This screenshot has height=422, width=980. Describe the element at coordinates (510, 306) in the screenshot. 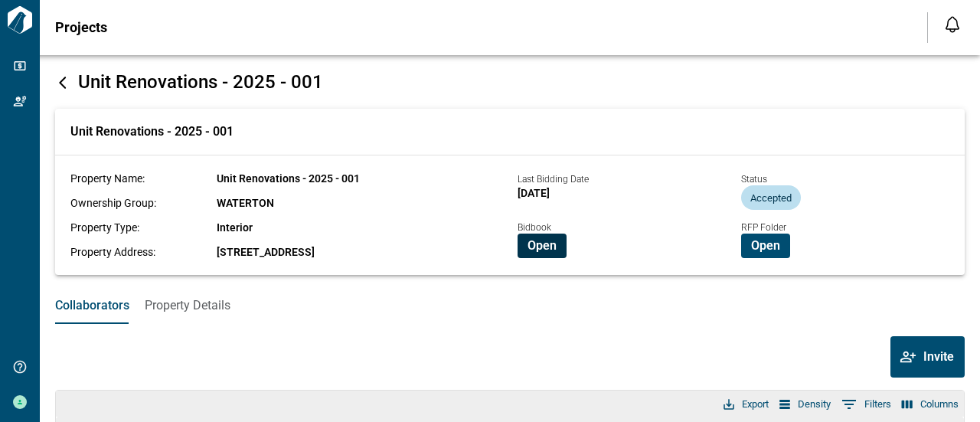

I see `div: base tabs` at that location.